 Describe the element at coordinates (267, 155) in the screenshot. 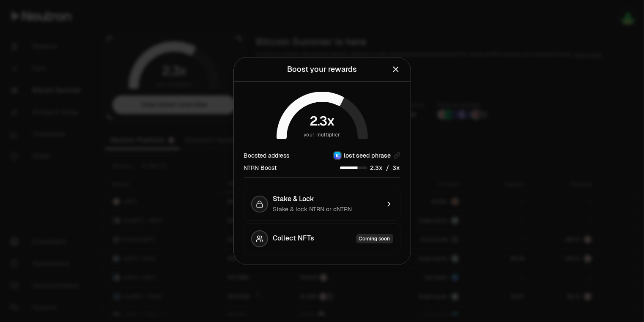

I see `div: Boosted address` at that location.